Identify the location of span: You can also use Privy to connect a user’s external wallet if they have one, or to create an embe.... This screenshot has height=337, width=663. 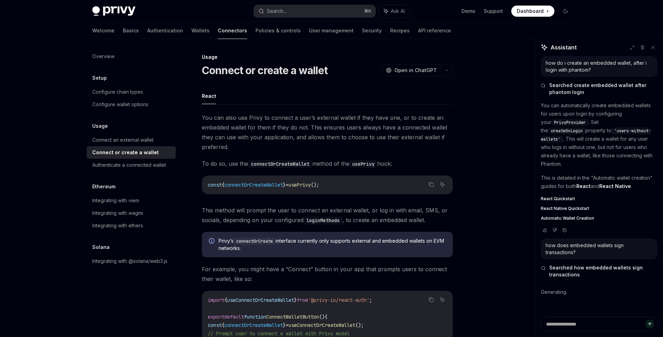
(327, 132).